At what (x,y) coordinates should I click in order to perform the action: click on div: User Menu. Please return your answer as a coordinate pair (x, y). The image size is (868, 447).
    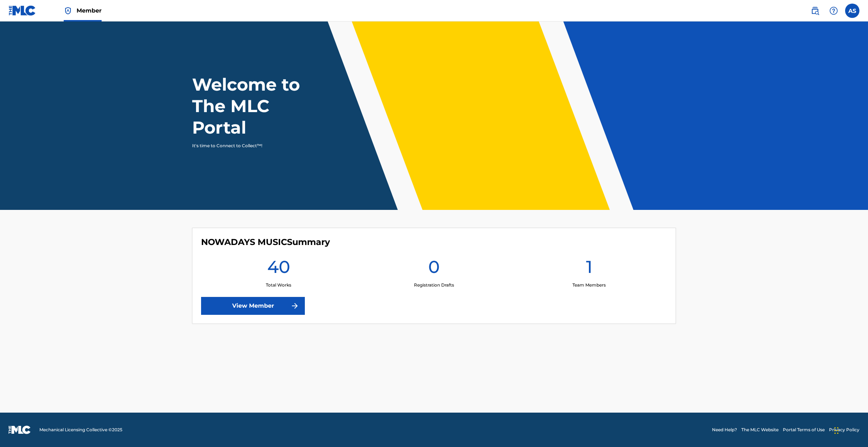
    Looking at the image, I should click on (852, 11).